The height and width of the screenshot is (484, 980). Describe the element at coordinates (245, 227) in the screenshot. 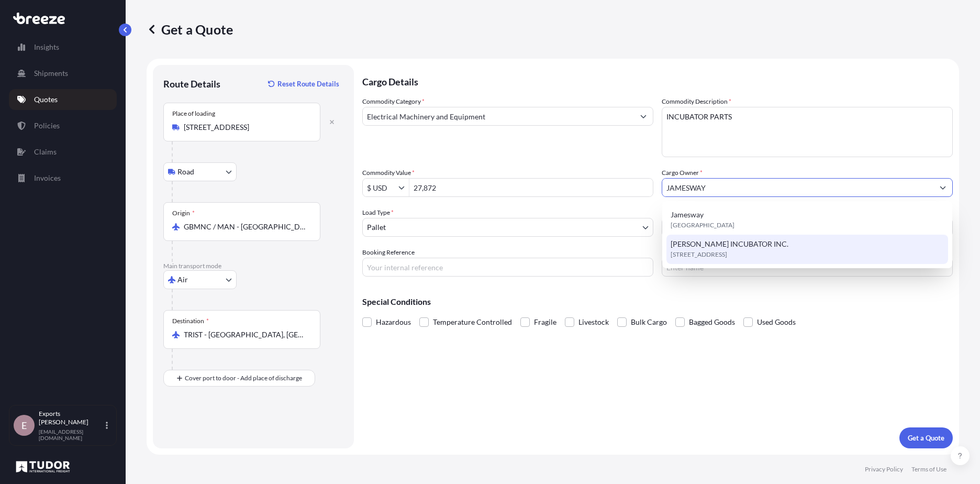

I see `input: Origin` at that location.